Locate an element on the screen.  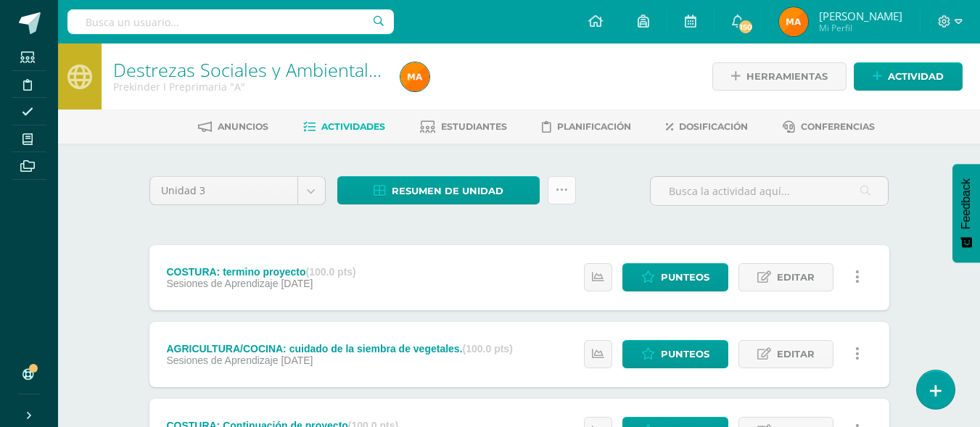
div: AGRICULTURA/COCINA: cuidado de la siembra de vegetales. is located at coordinates (339, 349).